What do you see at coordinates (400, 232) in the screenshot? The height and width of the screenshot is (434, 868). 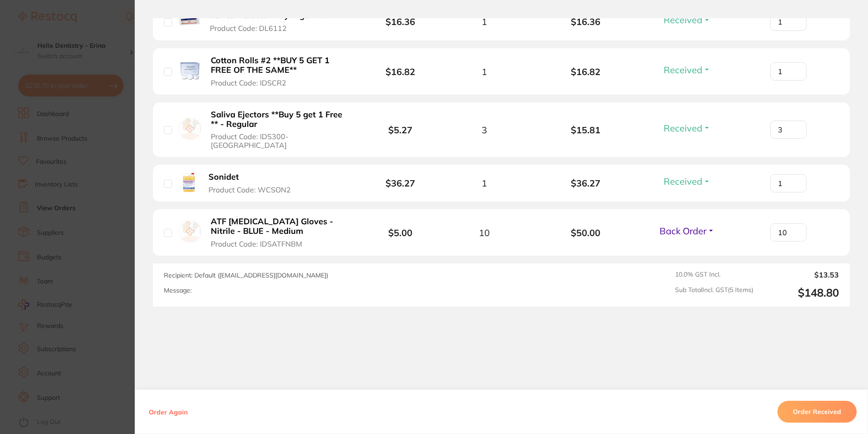 I see `b: $5.00` at bounding box center [400, 232].